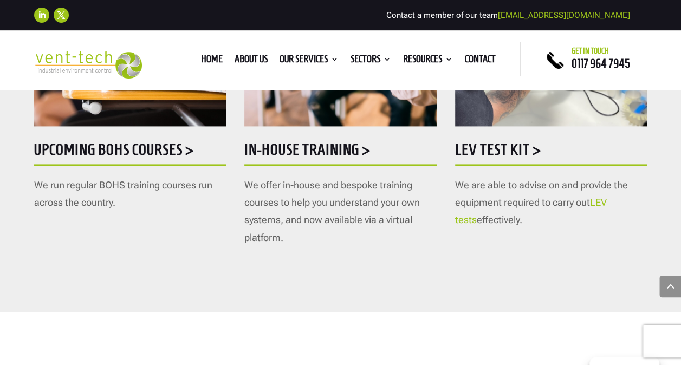 The height and width of the screenshot is (365, 681). Describe the element at coordinates (551, 152) in the screenshot. I see `h5: LEV Test Kit >` at that location.